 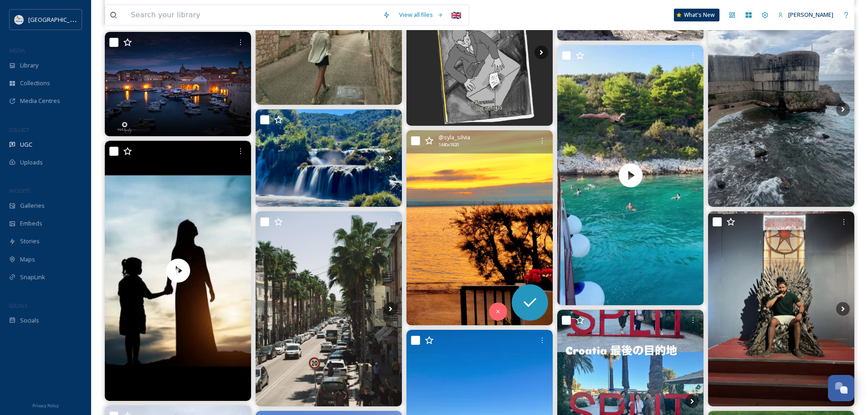 What do you see at coordinates (630, 175) in the screenshot?
I see `video: Summer send-off with sailcroatia 🌞⛵️ Best crew, best vibes, can’t wait for the next one 🛳️✨ #sail...` at bounding box center [630, 175].